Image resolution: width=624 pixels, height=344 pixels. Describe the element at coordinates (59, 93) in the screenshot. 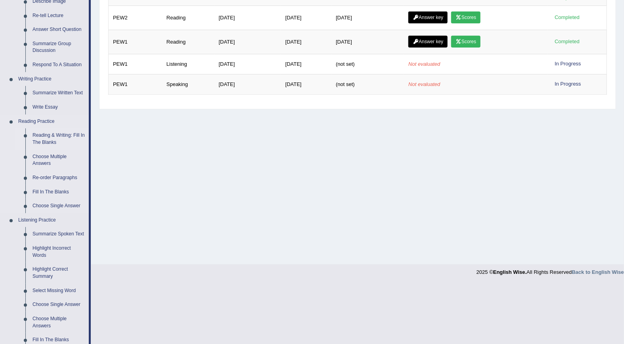

I see `a: Summarize Written Text` at that location.